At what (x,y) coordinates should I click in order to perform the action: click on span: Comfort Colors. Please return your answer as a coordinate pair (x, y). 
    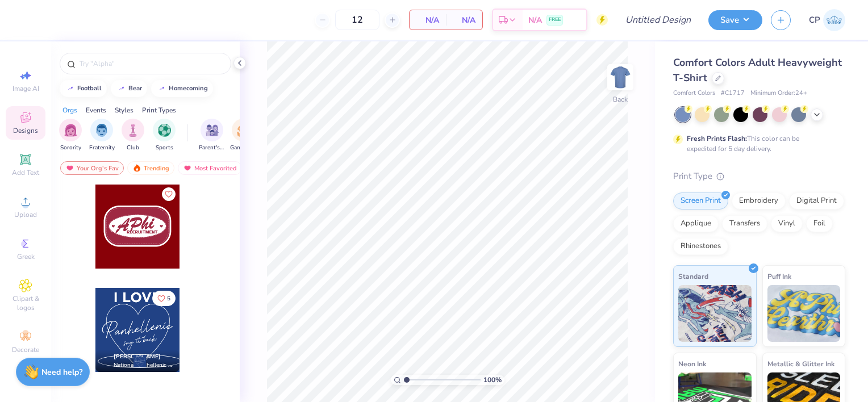
    Looking at the image, I should click on (694, 93).